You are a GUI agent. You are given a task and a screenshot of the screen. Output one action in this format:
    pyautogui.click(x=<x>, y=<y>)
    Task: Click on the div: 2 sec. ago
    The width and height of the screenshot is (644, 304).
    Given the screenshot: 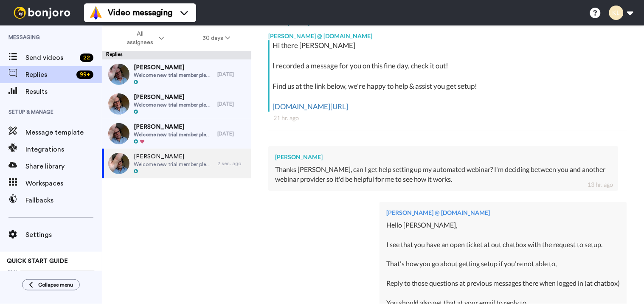 What is the action you would take?
    pyautogui.click(x=233, y=163)
    